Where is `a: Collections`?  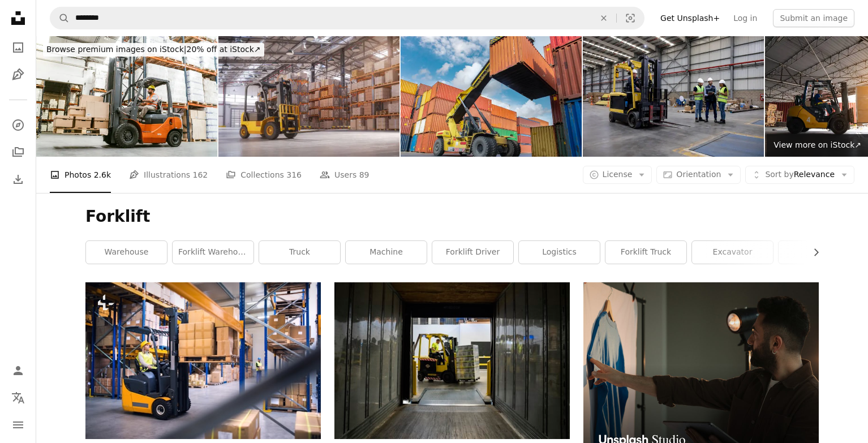
a: Collections is located at coordinates (18, 152).